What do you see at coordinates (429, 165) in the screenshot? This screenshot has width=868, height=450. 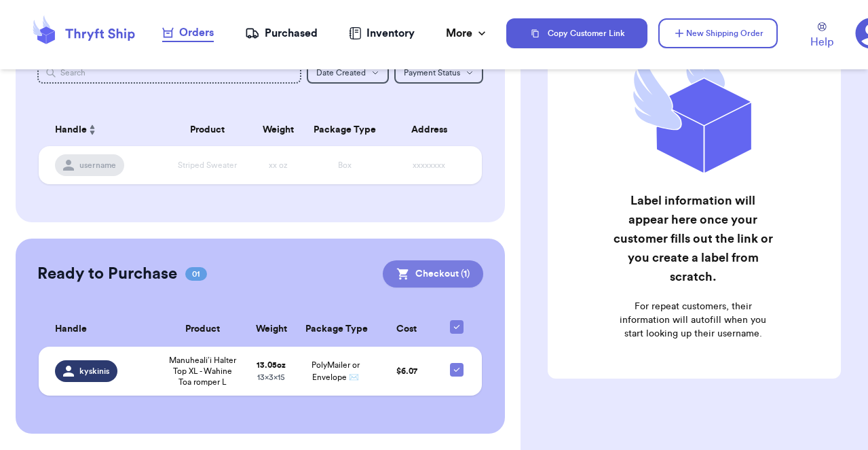 I see `span: xxxxxxxx` at bounding box center [429, 165].